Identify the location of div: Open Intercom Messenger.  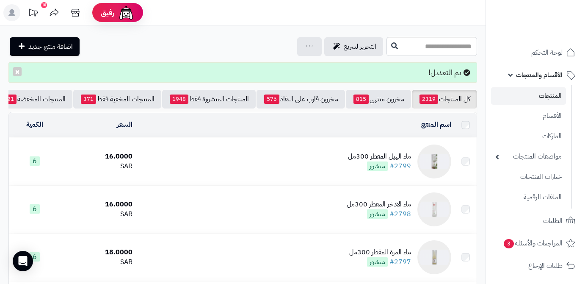
(23, 261).